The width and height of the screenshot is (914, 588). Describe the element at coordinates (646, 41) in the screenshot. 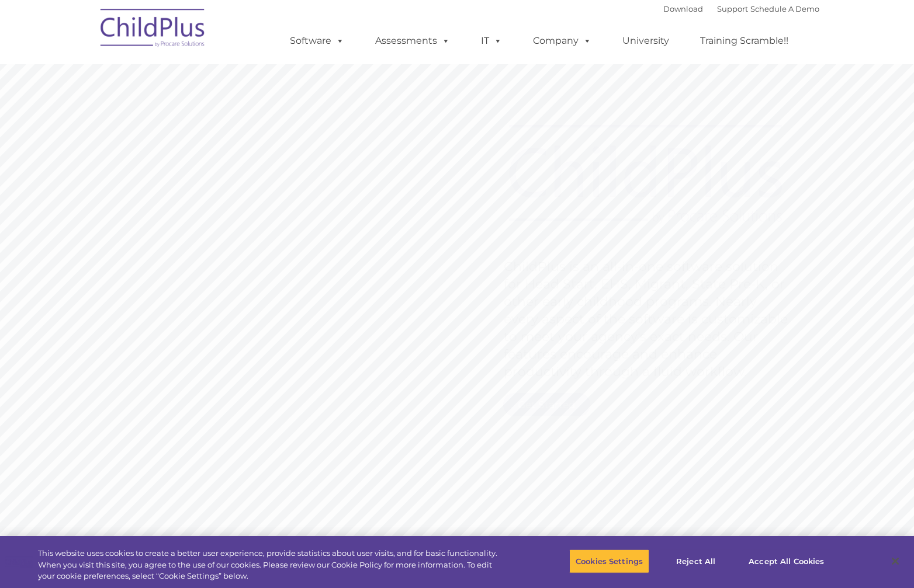

I see `a: University` at that location.